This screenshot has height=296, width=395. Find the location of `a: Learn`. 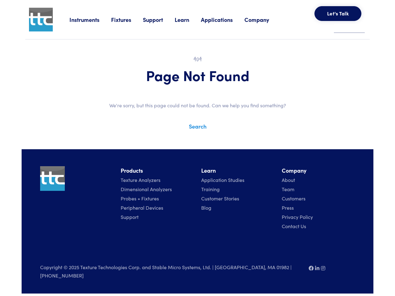

a: Learn is located at coordinates (188, 19).